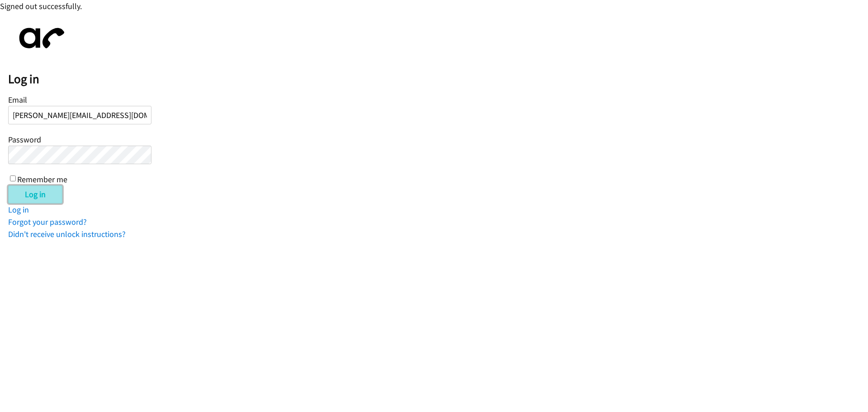 Image resolution: width=868 pixels, height=412 pixels. What do you see at coordinates (35, 194) in the screenshot?
I see `input: Log in` at bounding box center [35, 194].